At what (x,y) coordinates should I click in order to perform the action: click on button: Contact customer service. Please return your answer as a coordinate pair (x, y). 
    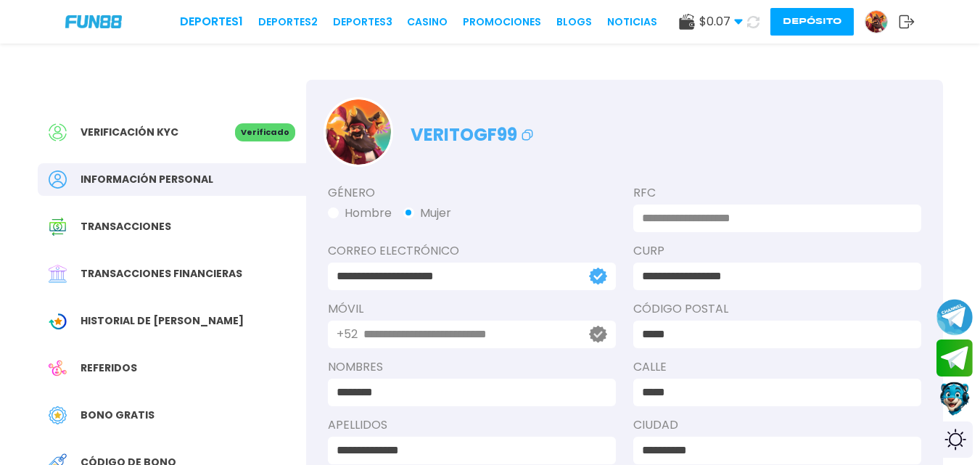
    Looking at the image, I should click on (955, 399).